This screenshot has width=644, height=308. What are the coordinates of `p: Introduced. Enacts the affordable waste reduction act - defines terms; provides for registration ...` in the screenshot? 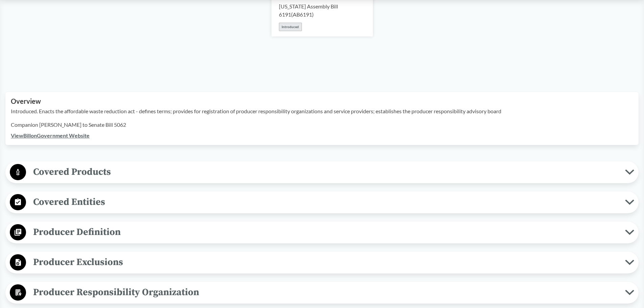 It's located at (322, 111).